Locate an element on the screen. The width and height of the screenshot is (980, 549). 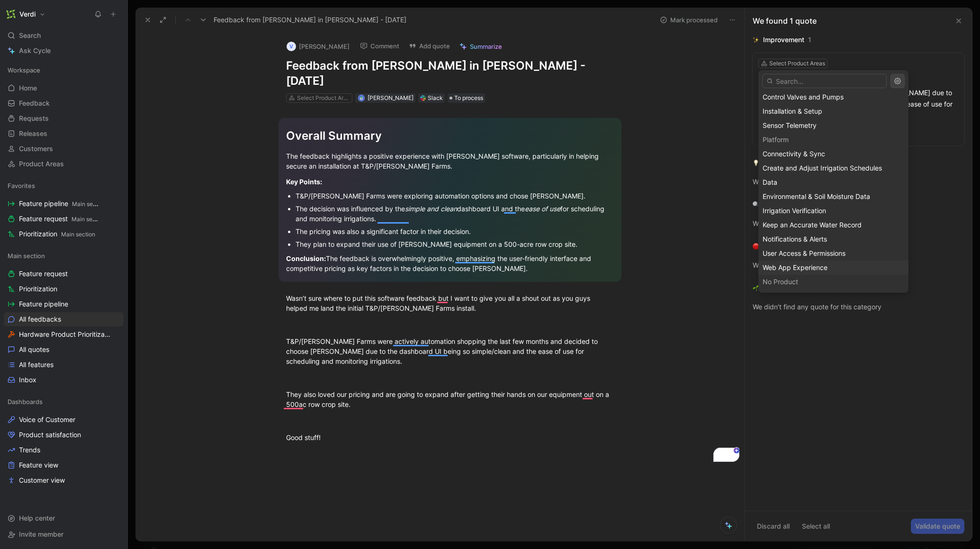
span: Data is located at coordinates (769, 182).